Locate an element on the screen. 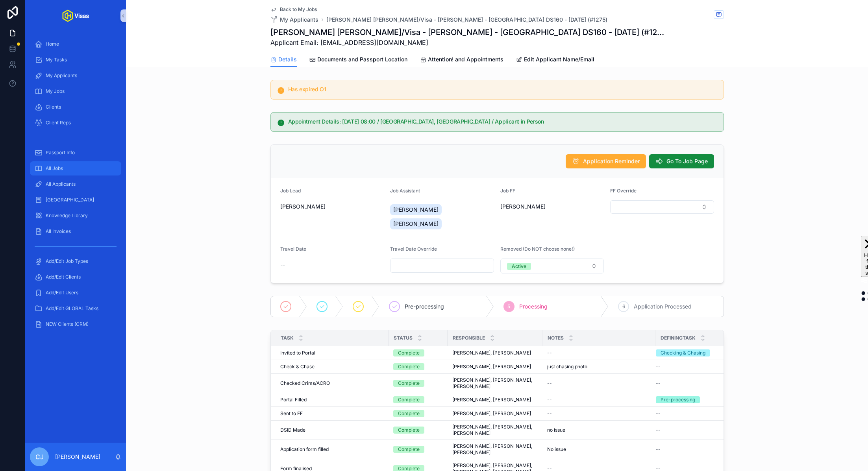 The image size is (868, 471). img: App logo is located at coordinates (75, 16).